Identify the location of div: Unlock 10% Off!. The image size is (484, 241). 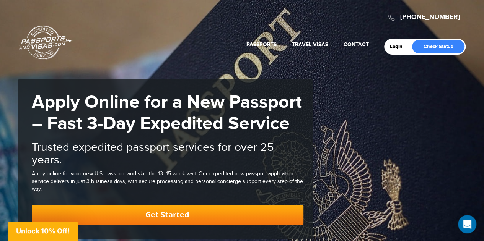
(43, 232).